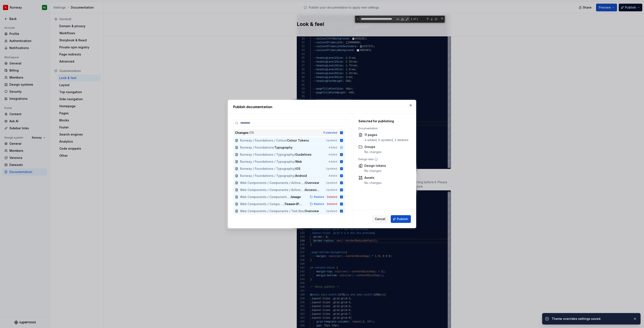 Image resolution: width=644 pixels, height=328 pixels. What do you see at coordinates (383, 159) in the screenshot?
I see `div: Design data` at bounding box center [383, 159].